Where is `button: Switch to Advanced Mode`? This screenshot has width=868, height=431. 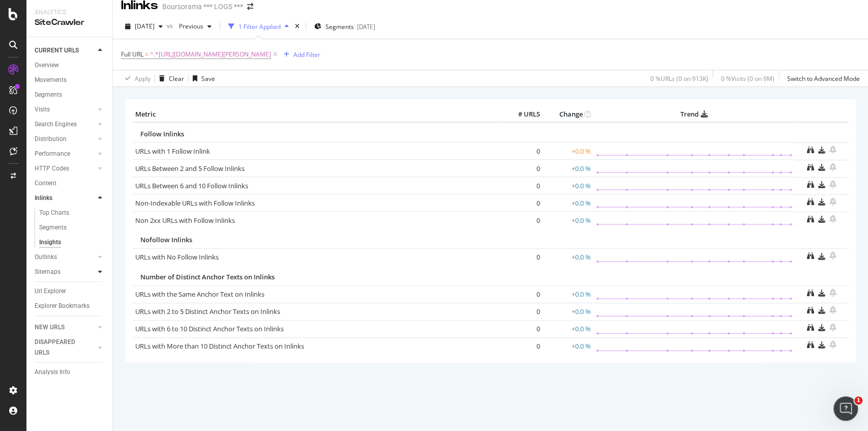 button: Switch to Advanced Mode is located at coordinates (820, 79).